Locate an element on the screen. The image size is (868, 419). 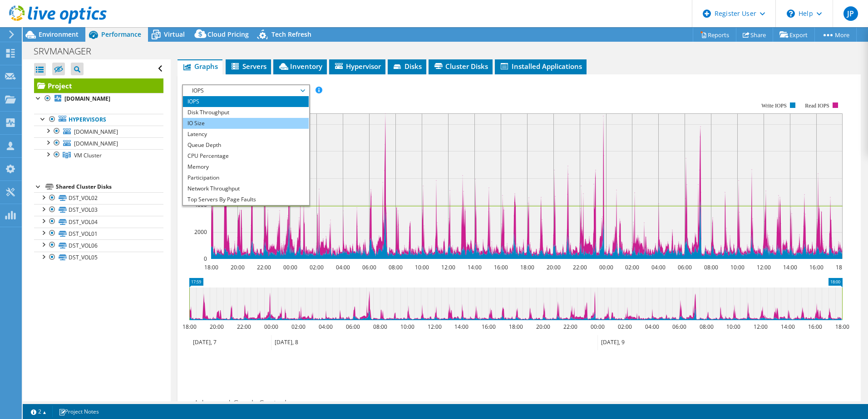
a: DST_VOL03 is located at coordinates (99, 210).